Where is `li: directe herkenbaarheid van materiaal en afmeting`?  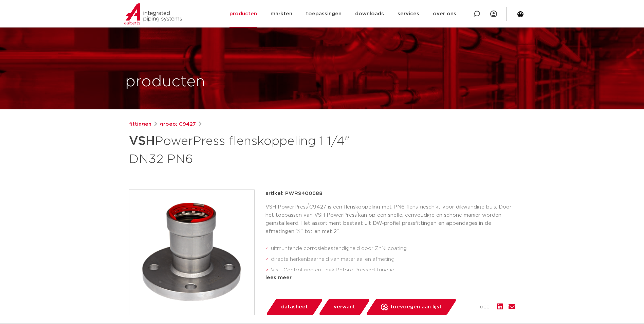 li: directe herkenbaarheid van materiaal en afmeting is located at coordinates (393, 259).